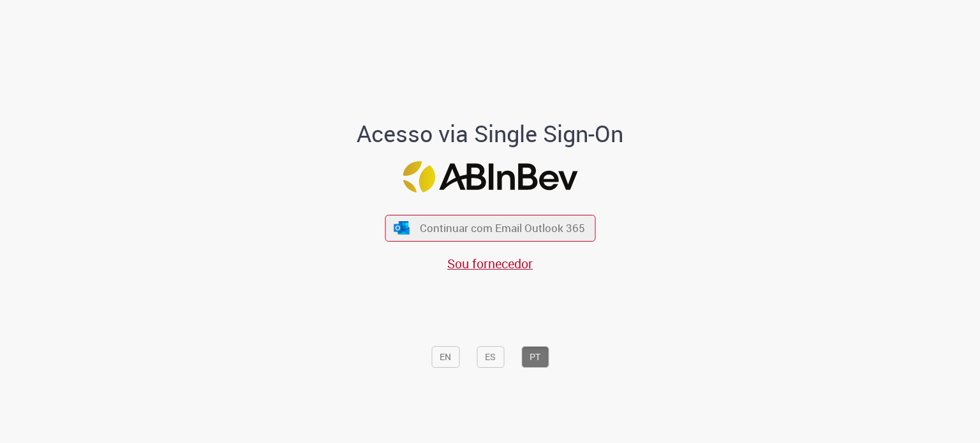  Describe the element at coordinates (535, 357) in the screenshot. I see `button: PT` at that location.